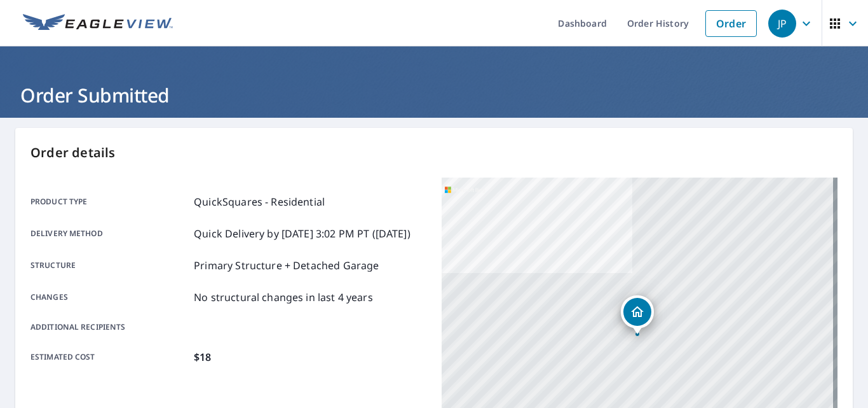  I want to click on p: Delivery method, so click(110, 233).